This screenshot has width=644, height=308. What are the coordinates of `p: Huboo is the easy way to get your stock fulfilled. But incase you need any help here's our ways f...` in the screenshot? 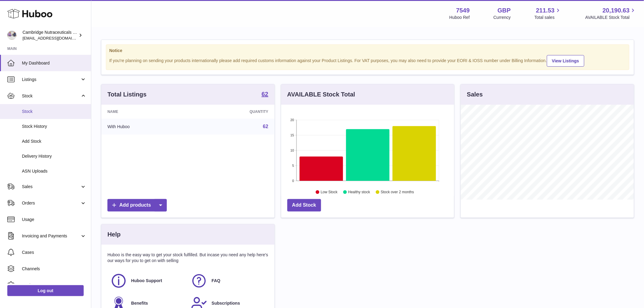 It's located at (187, 258).